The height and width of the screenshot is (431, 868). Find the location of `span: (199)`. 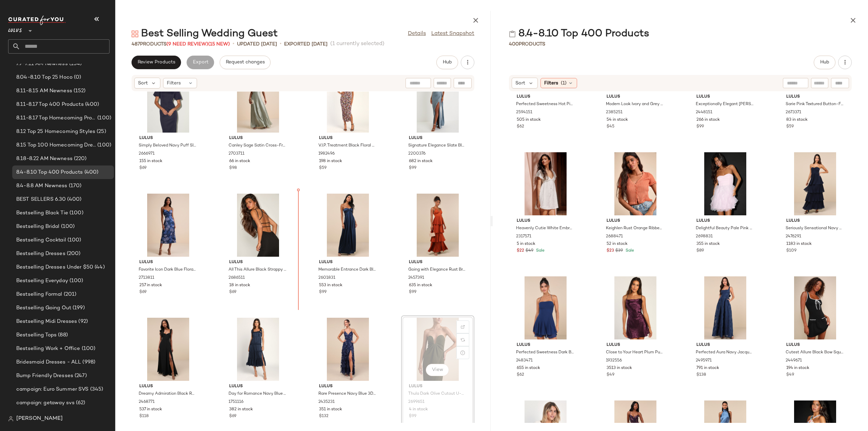

span: (199) is located at coordinates (78, 307).